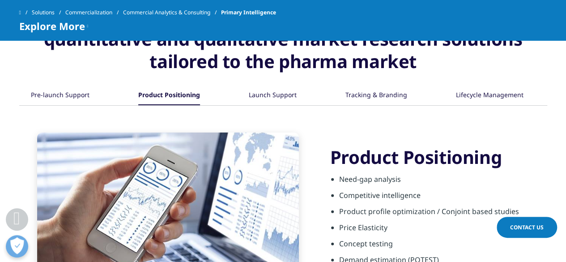 The image size is (566, 262). What do you see at coordinates (438, 157) in the screenshot?
I see `h3: Product Positioning` at bounding box center [438, 157].